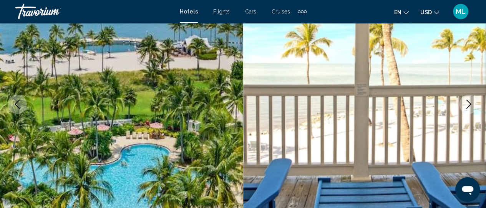  What do you see at coordinates (302, 12) in the screenshot?
I see `button: Extra navigation items` at bounding box center [302, 12].